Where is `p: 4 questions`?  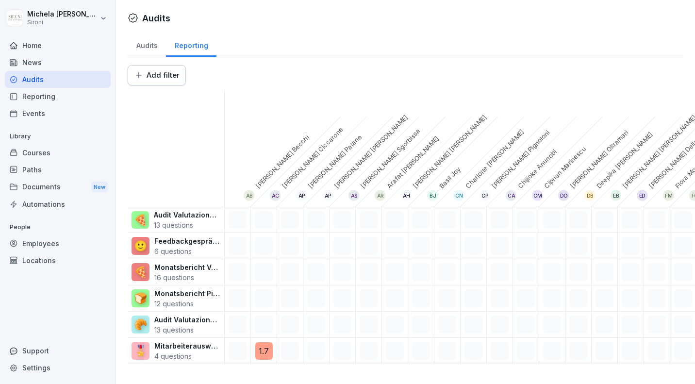
p: 4 questions is located at coordinates (187, 356).